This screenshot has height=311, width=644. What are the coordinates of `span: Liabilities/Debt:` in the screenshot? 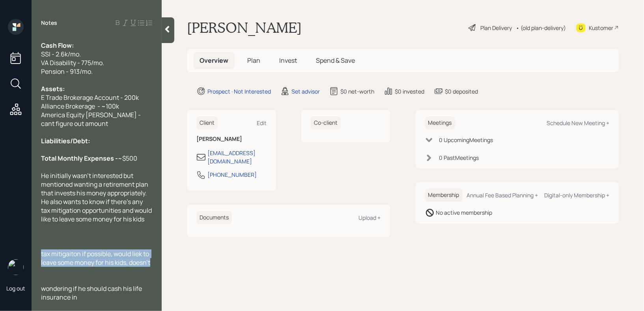 It's located at (66, 141).